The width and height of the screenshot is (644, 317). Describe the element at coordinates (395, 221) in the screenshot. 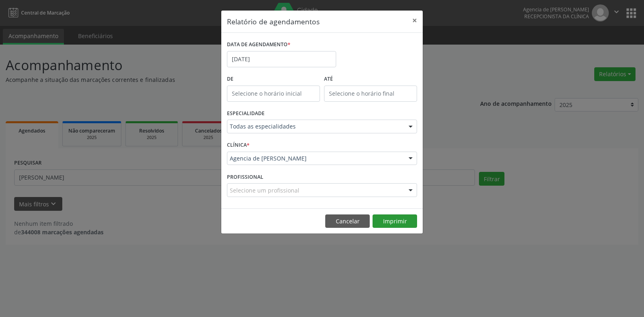

I see `button: Imprimir` at that location.